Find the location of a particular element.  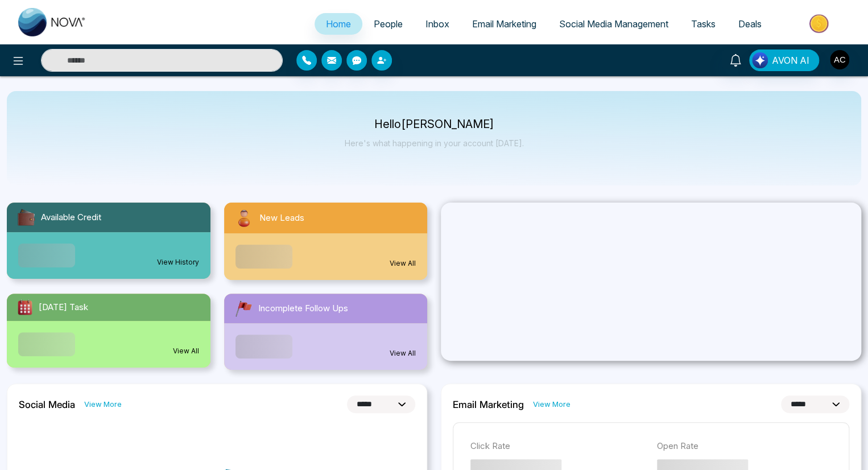

span: Tasks is located at coordinates (703, 24).